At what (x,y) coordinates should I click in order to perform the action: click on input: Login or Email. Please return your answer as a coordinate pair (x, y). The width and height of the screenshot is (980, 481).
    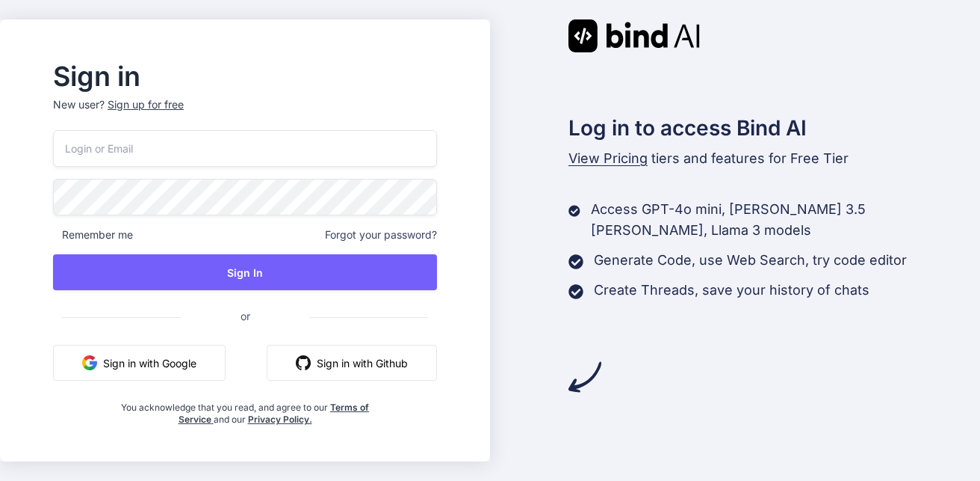
    Looking at the image, I should click on (245, 148).